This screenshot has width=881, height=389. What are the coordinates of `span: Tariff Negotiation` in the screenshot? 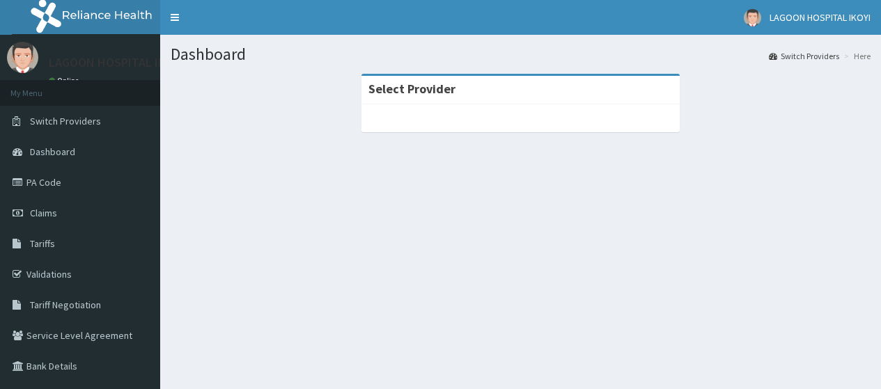 It's located at (65, 305).